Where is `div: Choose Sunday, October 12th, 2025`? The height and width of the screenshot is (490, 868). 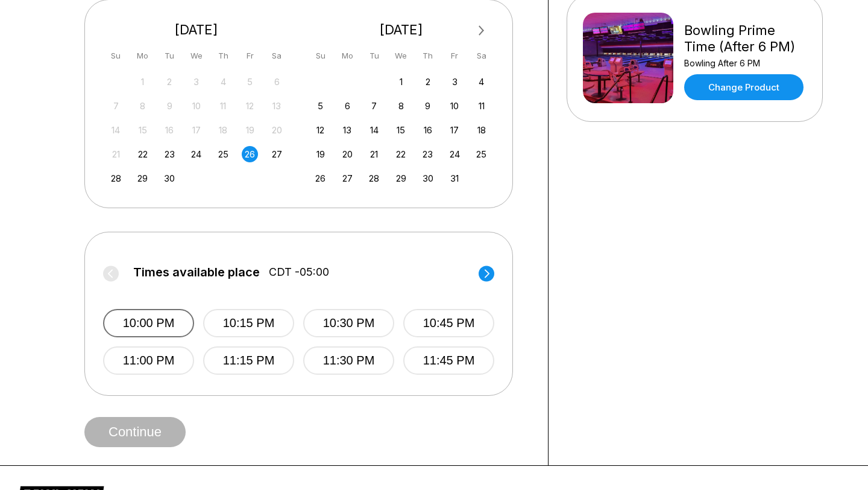 div: Choose Sunday, October 12th, 2025 is located at coordinates (320, 129).